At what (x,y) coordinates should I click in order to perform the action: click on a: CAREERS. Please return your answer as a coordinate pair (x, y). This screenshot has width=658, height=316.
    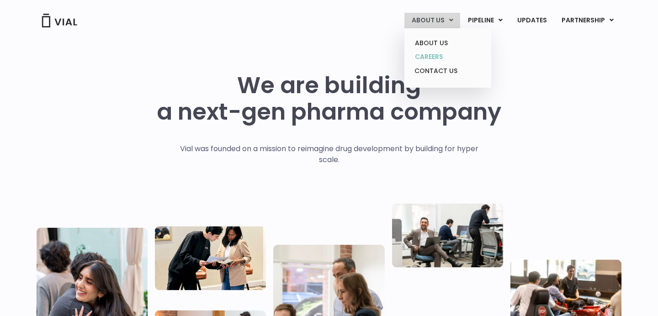
    Looking at the image, I should click on (447, 57).